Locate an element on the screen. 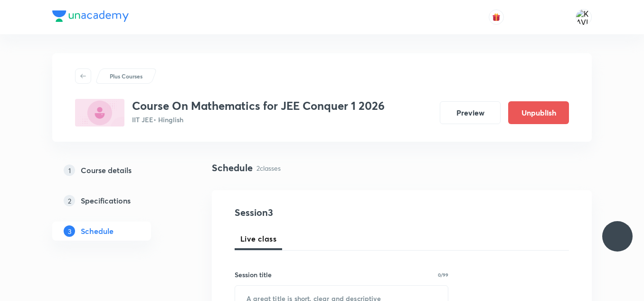 The width and height of the screenshot is (644, 301). button: Preview is located at coordinates (470, 113).